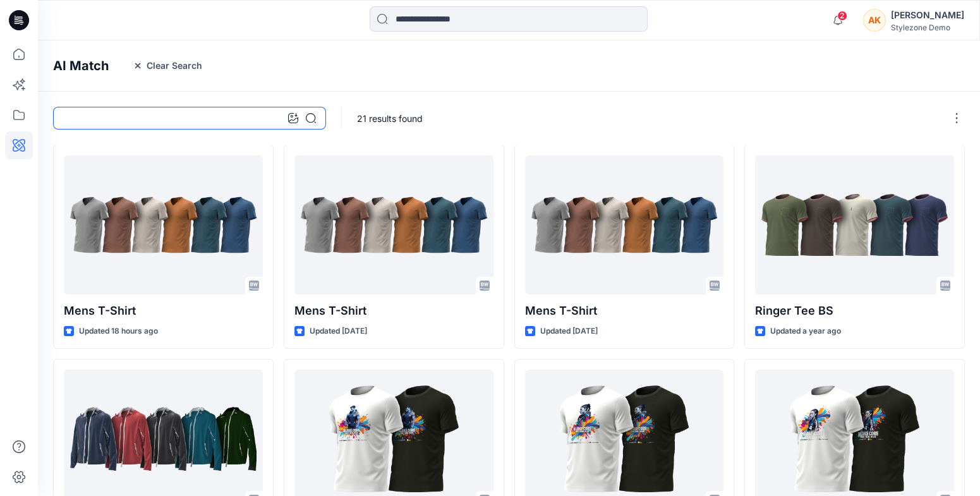 This screenshot has width=980, height=496. Describe the element at coordinates (843, 16) in the screenshot. I see `span: 2` at that location.